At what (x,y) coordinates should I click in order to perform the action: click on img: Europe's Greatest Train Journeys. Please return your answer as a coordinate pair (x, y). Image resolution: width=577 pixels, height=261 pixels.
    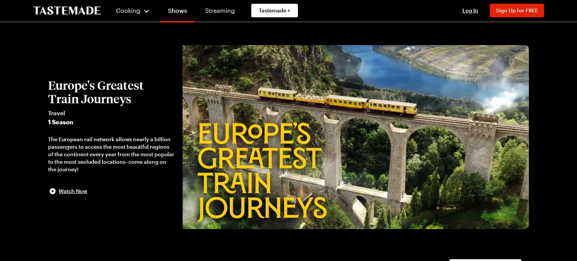
    Looking at the image, I should click on (356, 137).